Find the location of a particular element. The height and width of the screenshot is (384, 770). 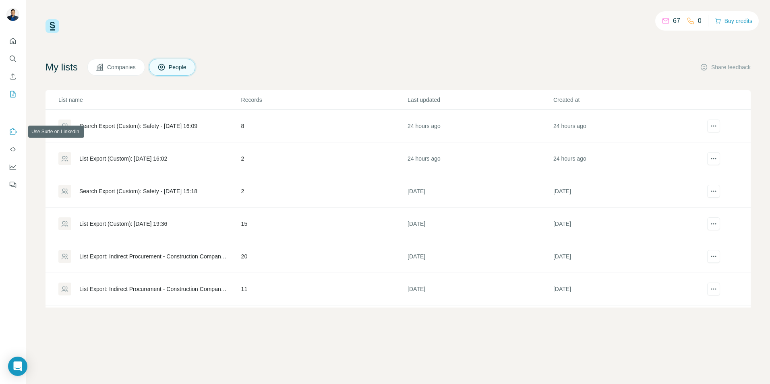

button: Feedback is located at coordinates (13, 185).